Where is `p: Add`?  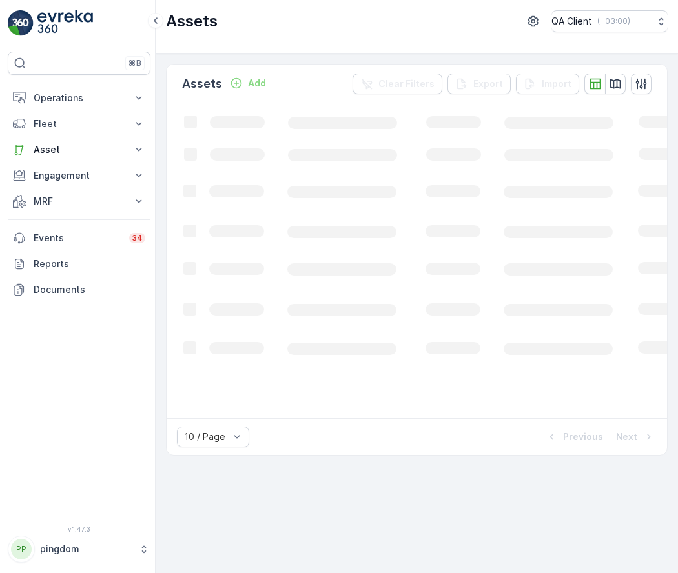
p: Add is located at coordinates (257, 83).